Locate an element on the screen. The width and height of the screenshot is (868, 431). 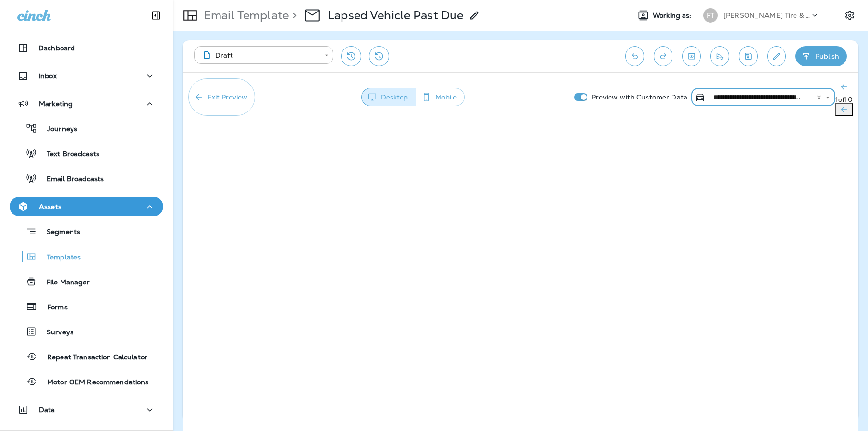
button: Assets is located at coordinates (86, 207).